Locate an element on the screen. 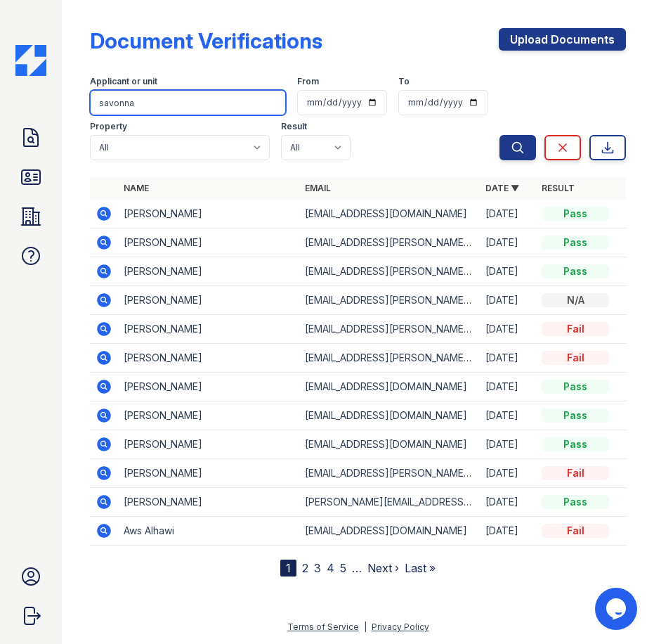  a: Privacy Policy is located at coordinates (401, 626).